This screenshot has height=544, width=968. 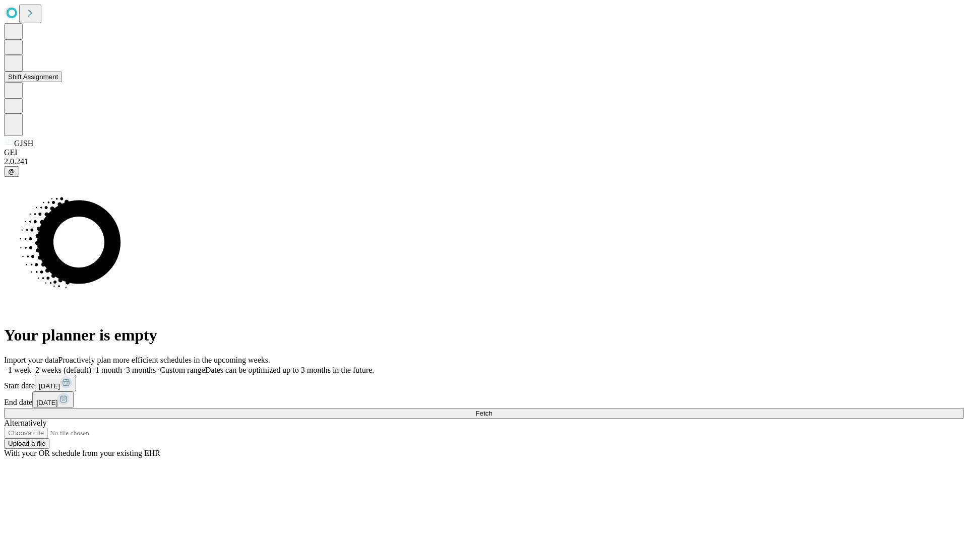 I want to click on span: 1 month, so click(x=108, y=370).